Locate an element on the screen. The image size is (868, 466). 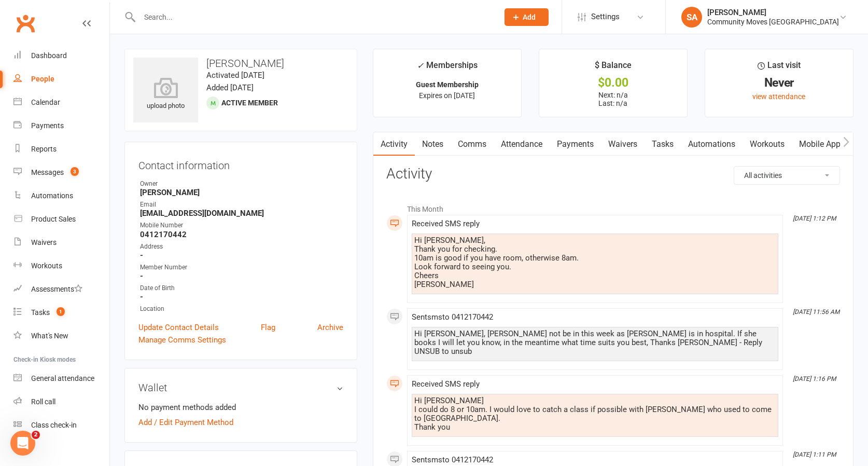
a: Archive is located at coordinates (330, 327).